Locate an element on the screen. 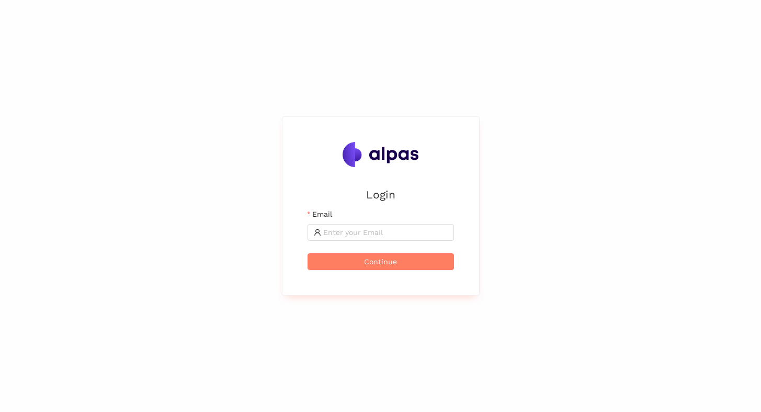  img: Alpas.ai Logo is located at coordinates (381, 155).